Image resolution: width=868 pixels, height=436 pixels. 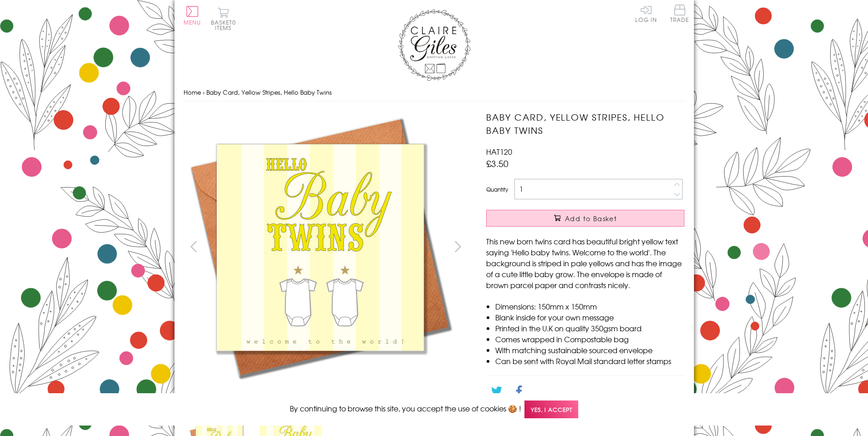 What do you see at coordinates (591, 218) in the screenshot?
I see `span: Add to Basket` at bounding box center [591, 218].